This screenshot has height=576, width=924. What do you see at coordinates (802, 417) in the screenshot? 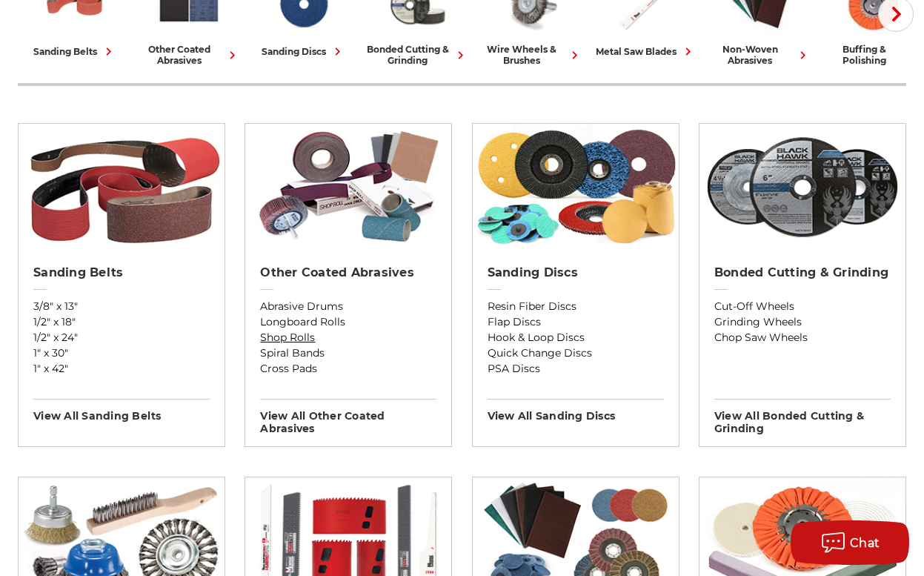
I see `h3: View All bonded cutting & grinding` at bounding box center [802, 417].